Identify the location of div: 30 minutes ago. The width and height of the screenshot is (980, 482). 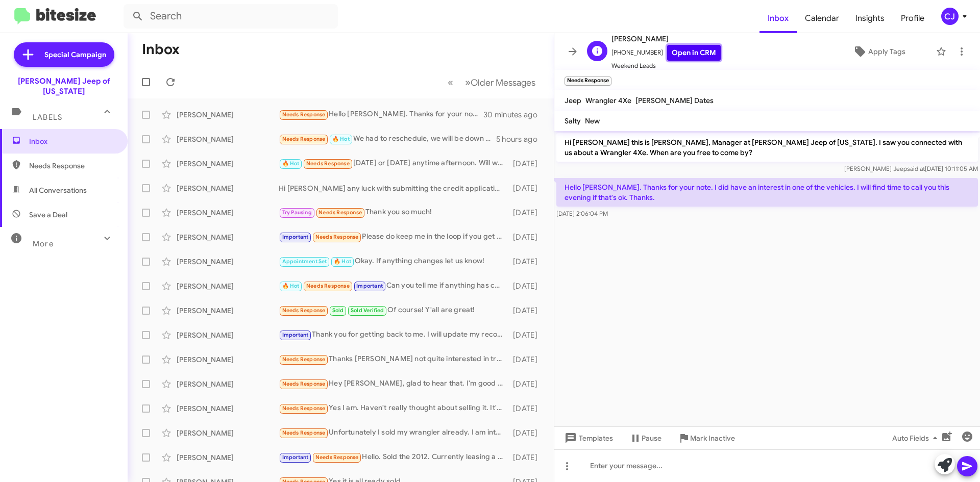
(515, 115).